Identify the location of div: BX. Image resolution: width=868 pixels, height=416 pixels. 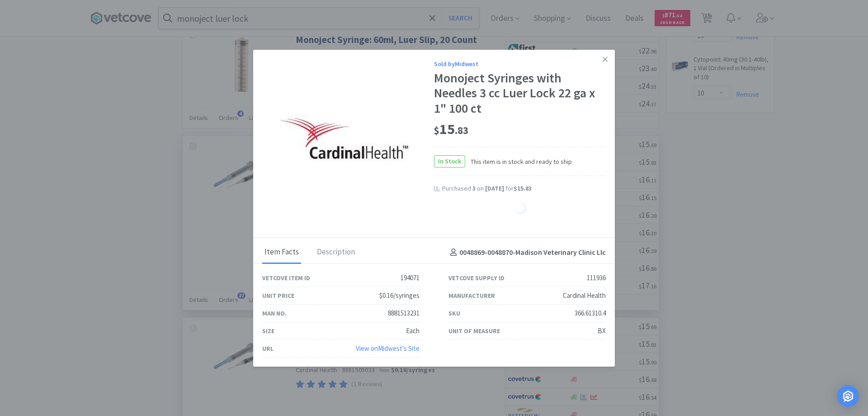
(602, 331).